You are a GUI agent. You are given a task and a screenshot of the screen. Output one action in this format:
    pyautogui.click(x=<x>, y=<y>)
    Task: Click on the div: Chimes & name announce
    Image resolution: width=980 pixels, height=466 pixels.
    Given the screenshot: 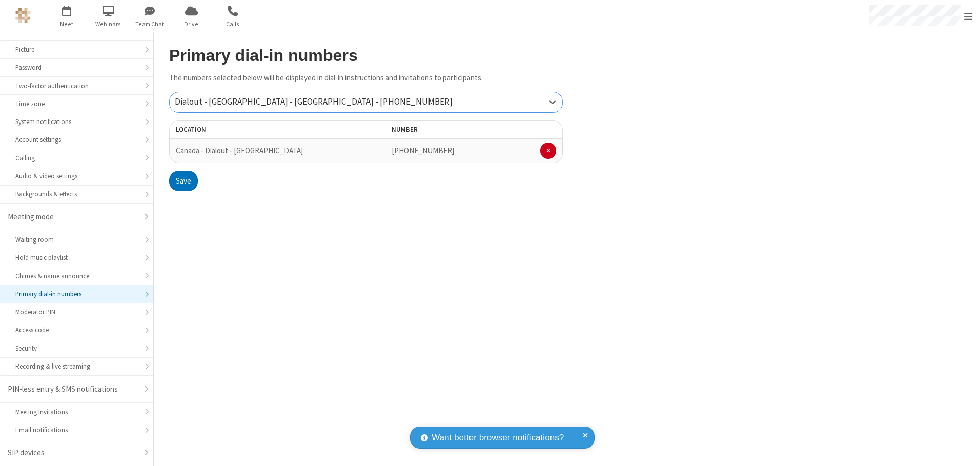 What is the action you would take?
    pyautogui.click(x=76, y=276)
    